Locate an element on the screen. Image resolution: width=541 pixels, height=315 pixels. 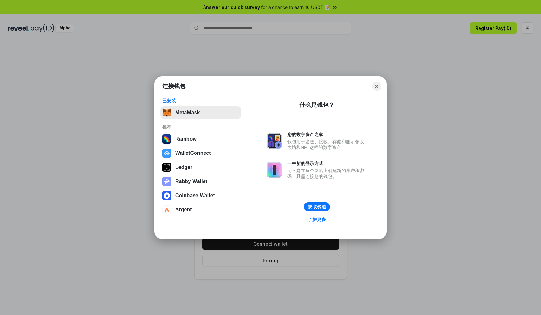
div: 一种新的登录方式 is located at coordinates (327, 164).